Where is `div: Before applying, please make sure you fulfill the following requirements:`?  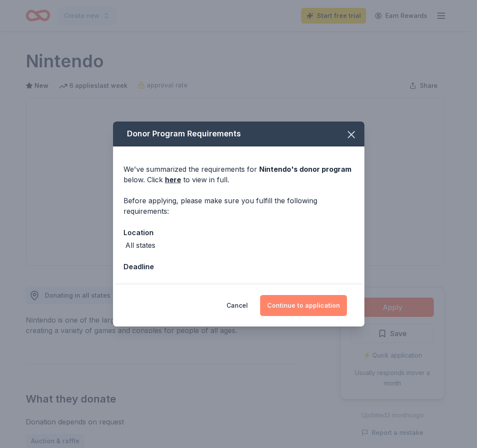 div: Before applying, please make sure you fulfill the following requirements: is located at coordinates (239, 206).